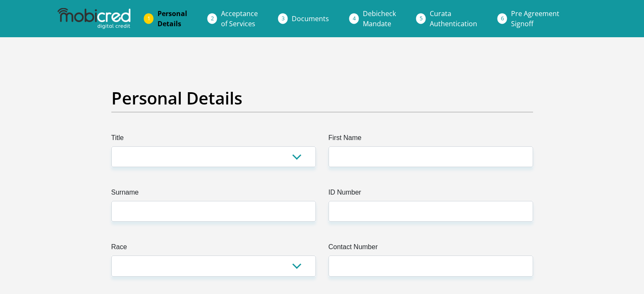  Describe the element at coordinates (173, 18) in the screenshot. I see `span: Personal Details` at that location.